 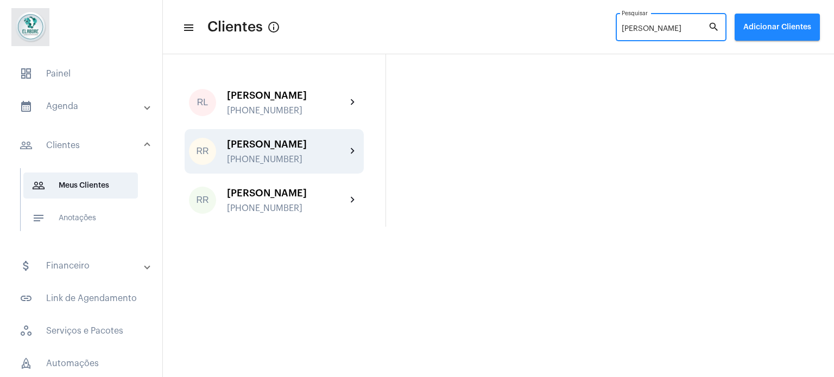 What do you see at coordinates (84, 266) in the screenshot?
I see `mat-expansion-panel-header: sidenav iconFinanceiro` at bounding box center [84, 266].